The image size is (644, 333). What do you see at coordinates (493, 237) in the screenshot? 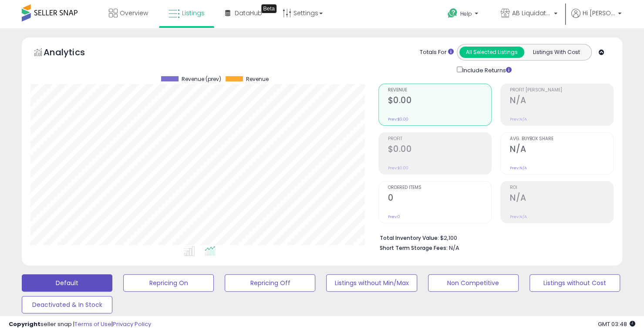
I see `li: $2,100` at bounding box center [493, 237].